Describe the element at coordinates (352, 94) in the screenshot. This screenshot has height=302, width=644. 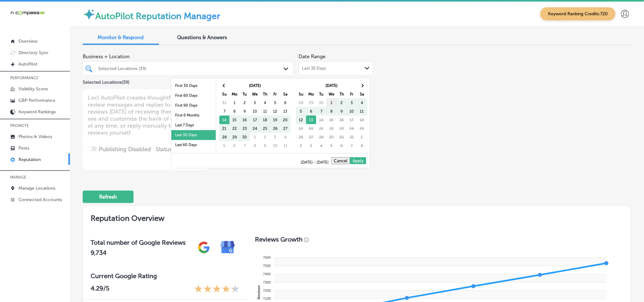
I see `th: Fr` at that location.